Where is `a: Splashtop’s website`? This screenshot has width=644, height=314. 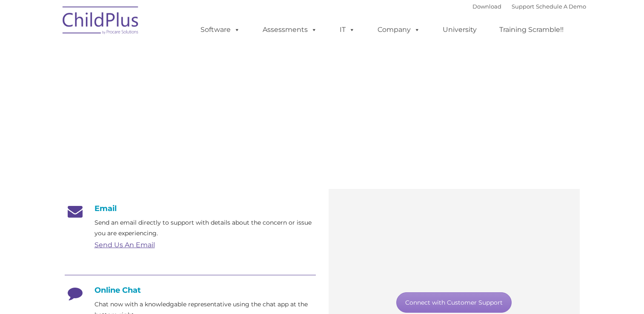 a: Splashtop’s website is located at coordinates (507, 231).